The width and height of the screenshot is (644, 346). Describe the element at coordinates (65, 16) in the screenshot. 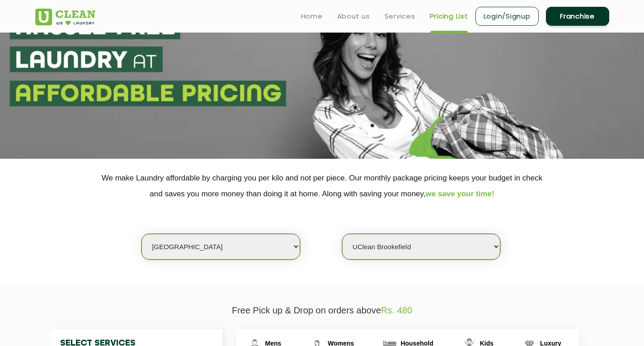

I see `img: UClean Laundry and Dry Cleaning` at that location.